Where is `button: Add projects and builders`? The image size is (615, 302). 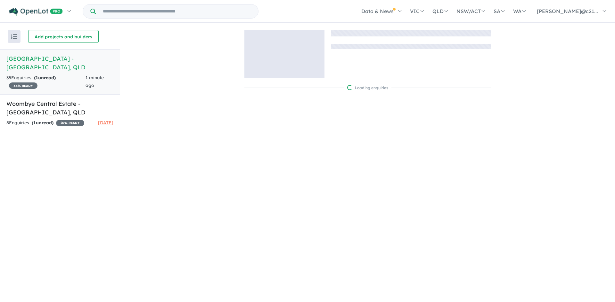 button: Add projects and builders is located at coordinates (63, 36).